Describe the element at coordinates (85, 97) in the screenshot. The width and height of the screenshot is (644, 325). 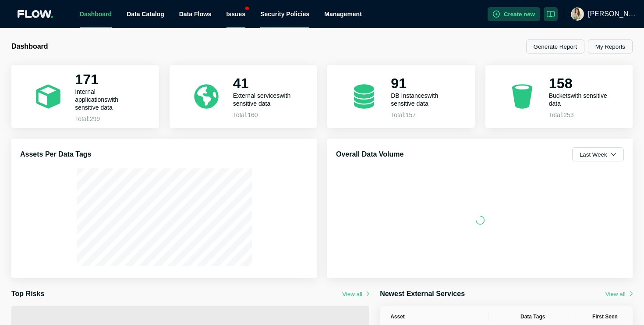
I see `a: 171Internal applicationswith sensitive dataTotal:299` at that location.